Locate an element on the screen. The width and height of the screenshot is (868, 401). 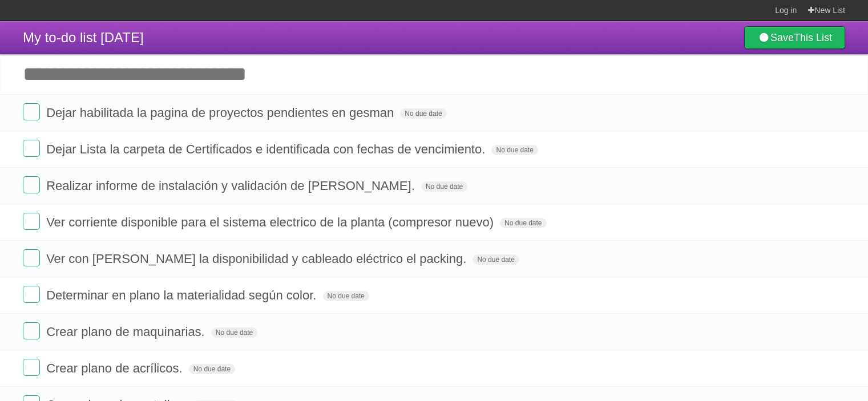
span: Determinar en plano la materialidad según color. is located at coordinates (183, 295).